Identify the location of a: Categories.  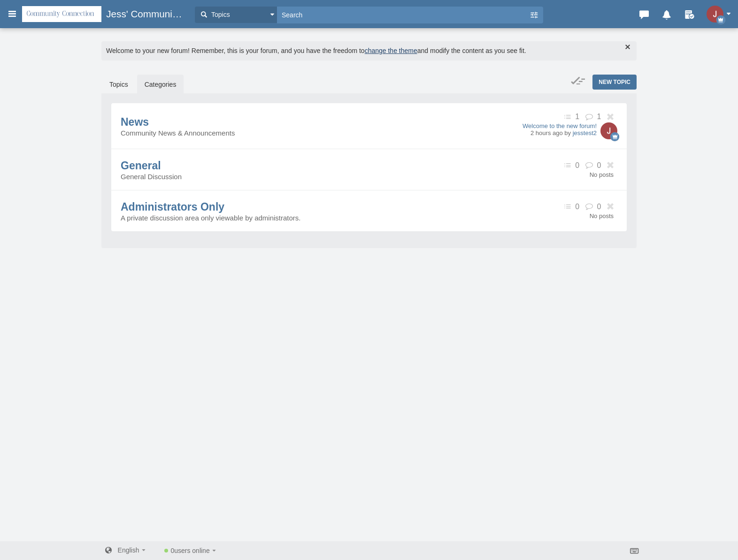
(161, 85).